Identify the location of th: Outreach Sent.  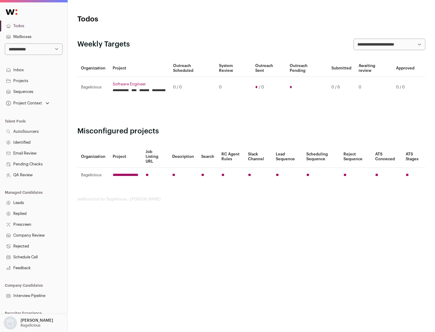
(269, 68).